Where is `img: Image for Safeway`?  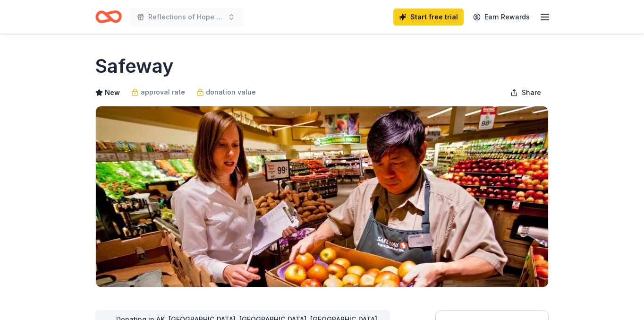 img: Image for Safeway is located at coordinates (322, 197).